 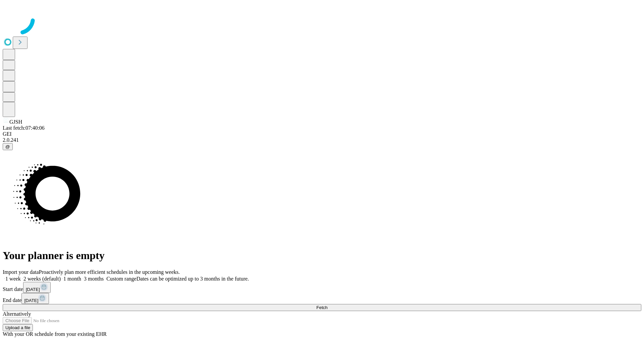 I want to click on span: Proactively plan more efficient schedules in the upcoming weeks., so click(x=110, y=272).